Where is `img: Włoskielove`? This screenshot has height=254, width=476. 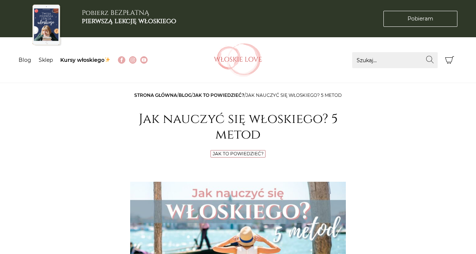
img: Włoskielove is located at coordinates (238, 60).